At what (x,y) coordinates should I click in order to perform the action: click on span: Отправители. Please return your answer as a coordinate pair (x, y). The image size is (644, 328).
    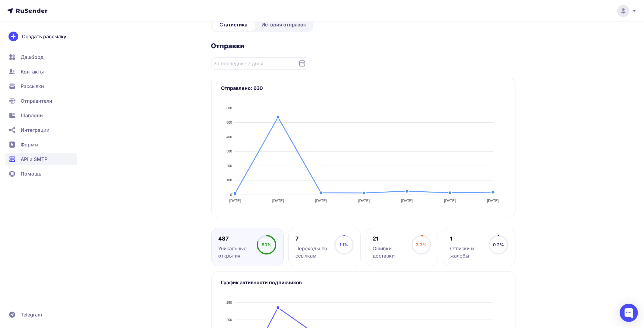
    Looking at the image, I should click on (36, 101).